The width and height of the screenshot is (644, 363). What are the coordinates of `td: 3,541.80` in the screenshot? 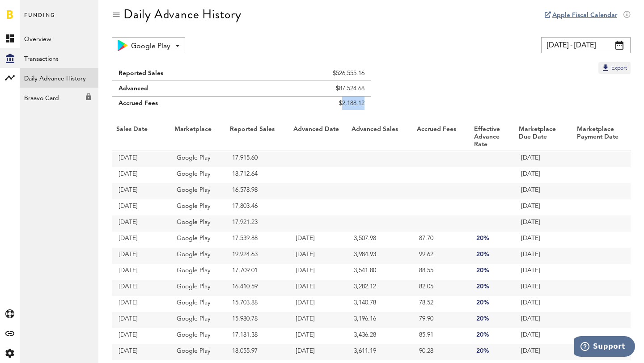 It's located at (380, 272).